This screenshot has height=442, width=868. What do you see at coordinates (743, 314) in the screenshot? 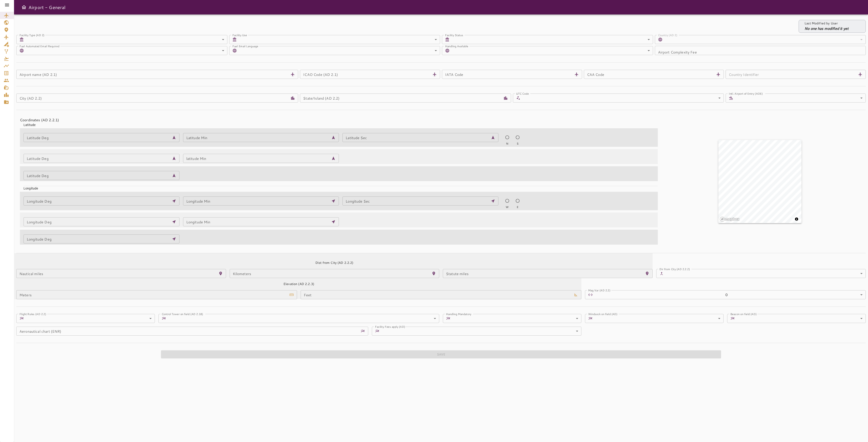
I see `label: Beacon on field (AD)` at bounding box center [743, 314].